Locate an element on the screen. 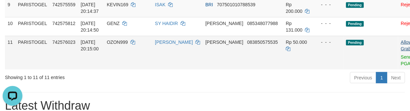 This screenshot has height=111, width=410. button: Open LiveChat chat widget is located at coordinates (13, 13).